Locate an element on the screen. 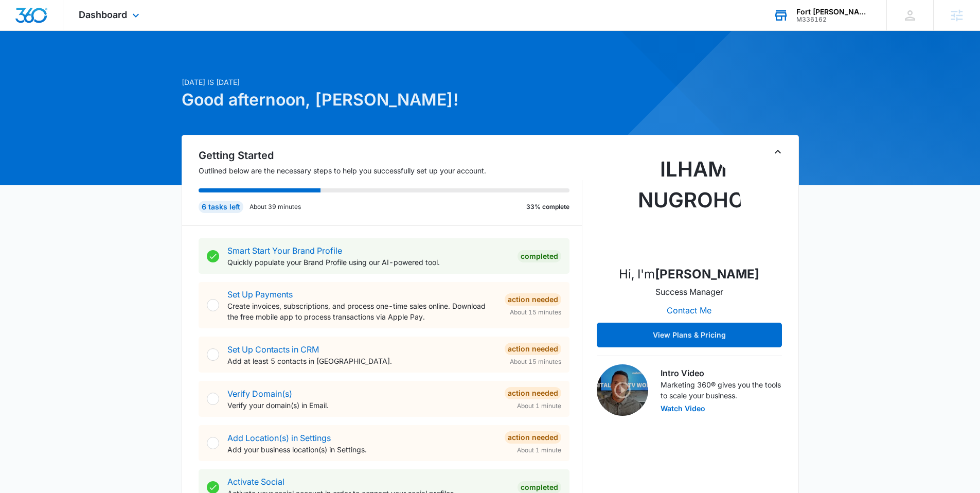 The height and width of the screenshot is (493, 980). div: account id is located at coordinates (834, 20).